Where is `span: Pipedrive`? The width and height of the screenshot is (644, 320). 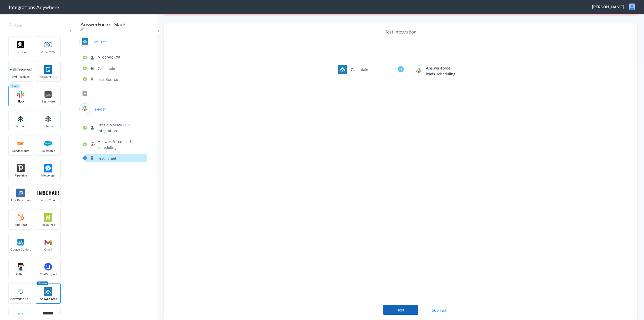 span: Pipedrive is located at coordinates (20, 175).